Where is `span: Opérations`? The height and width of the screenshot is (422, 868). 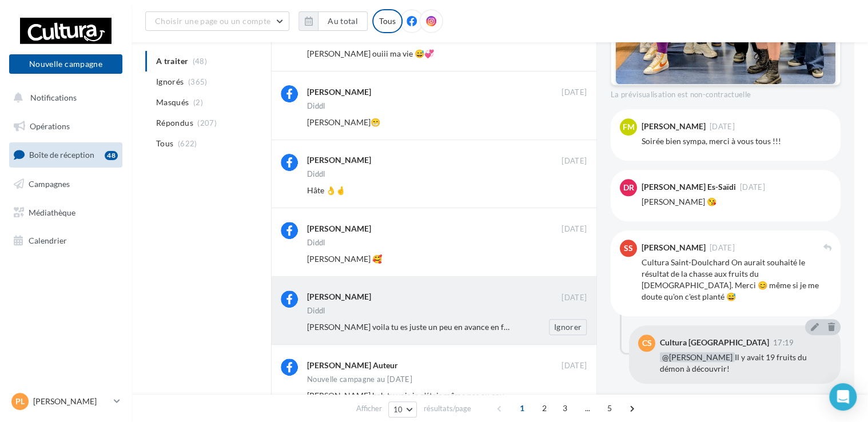
span: Opérations is located at coordinates (50, 126).